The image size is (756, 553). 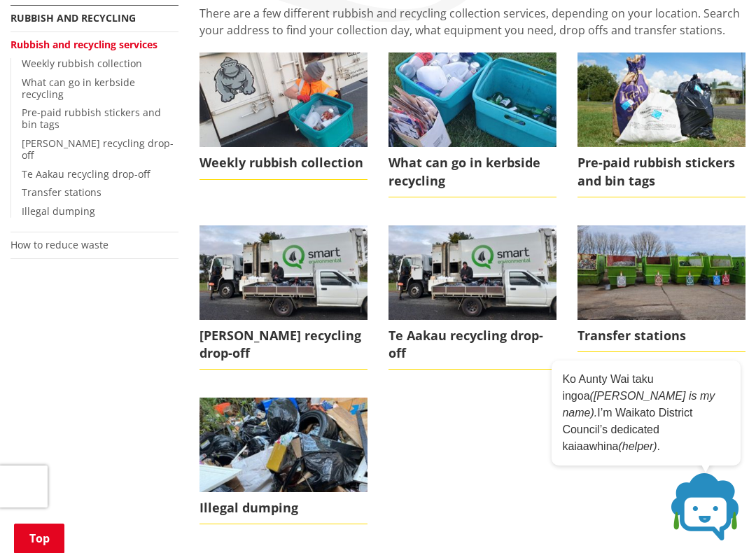 I want to click on img: Recycling collection, so click(x=283, y=100).